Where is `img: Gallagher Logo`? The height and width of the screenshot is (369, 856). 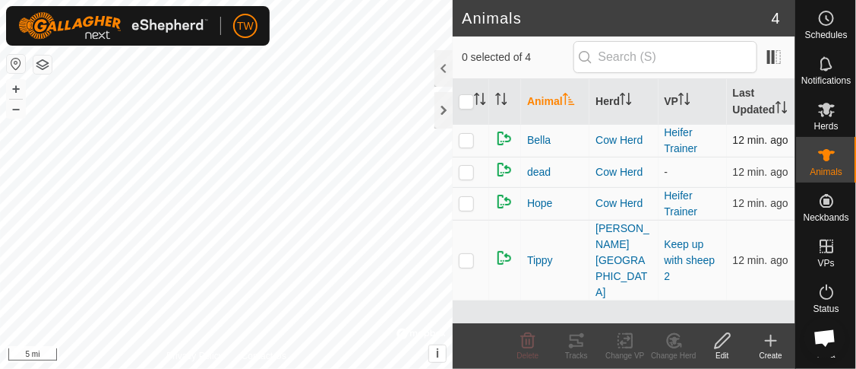 img: Gallagher Logo is located at coordinates (113, 26).